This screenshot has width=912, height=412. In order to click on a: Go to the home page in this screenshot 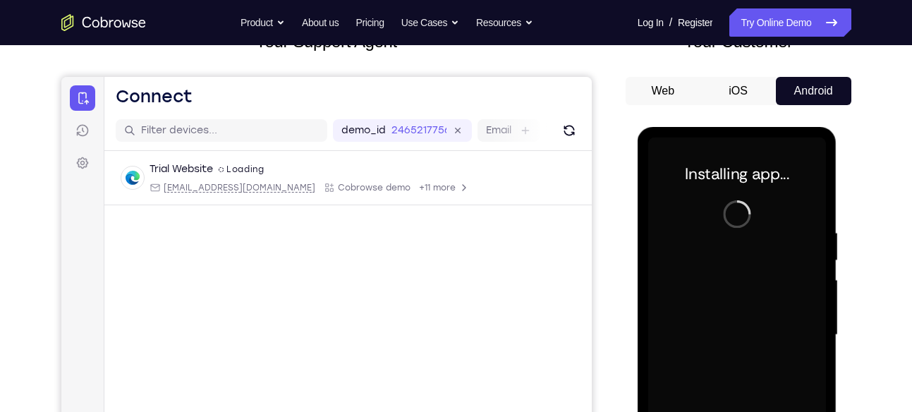, I will do `click(104, 23)`.